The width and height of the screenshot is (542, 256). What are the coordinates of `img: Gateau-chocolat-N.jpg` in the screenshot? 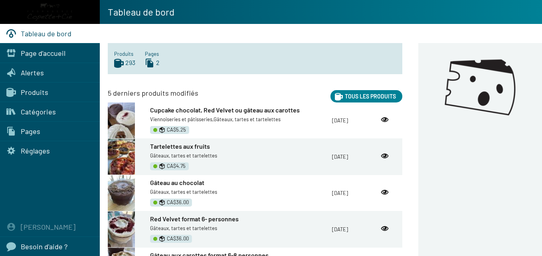 It's located at (121, 193).